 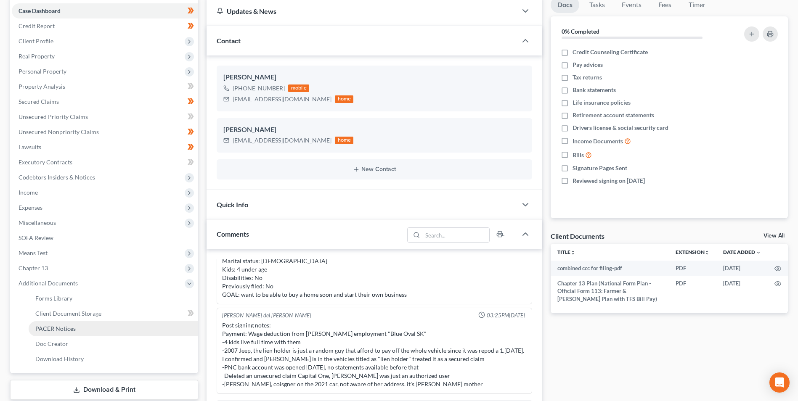 What do you see at coordinates (581, 31) in the screenshot?
I see `strong: 0% Completed` at bounding box center [581, 31].